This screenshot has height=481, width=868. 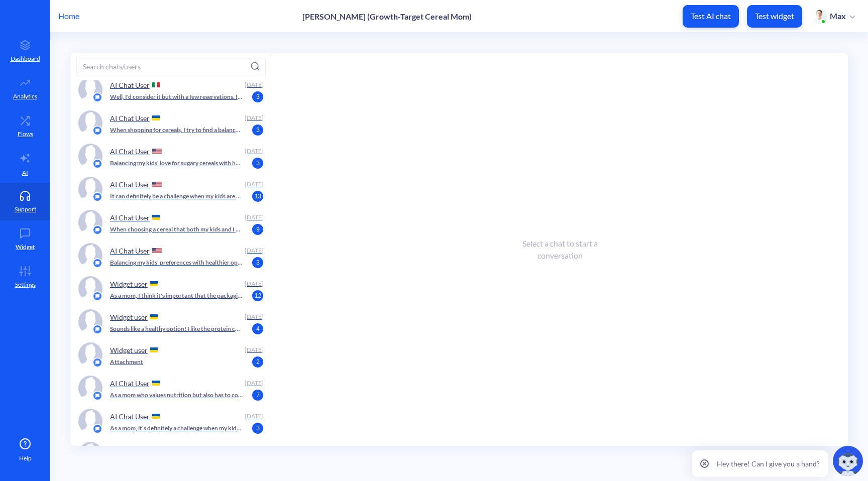 What do you see at coordinates (176, 130) in the screenshot?
I see `p: When shopping for cereals, I try to find a balance between what my kids find tasty and what I con...` at bounding box center [176, 130].